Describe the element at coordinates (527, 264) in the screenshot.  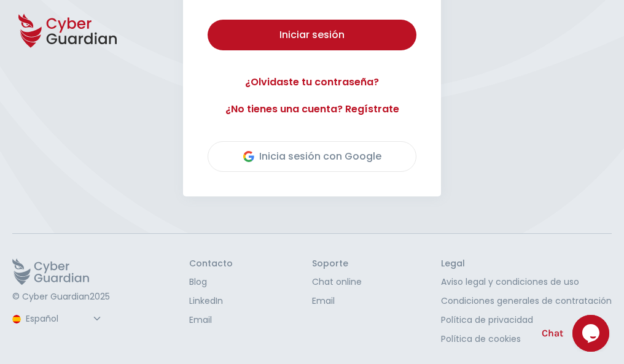
I see `h3: Legal` at that location.